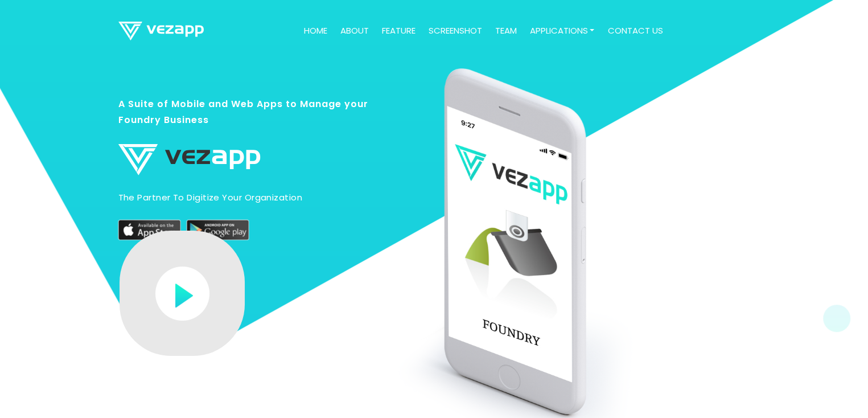 The width and height of the screenshot is (868, 418). I want to click on h3: A Suite of Mobile and Web Apps to Manage your Foundry Business, so click(250, 117).